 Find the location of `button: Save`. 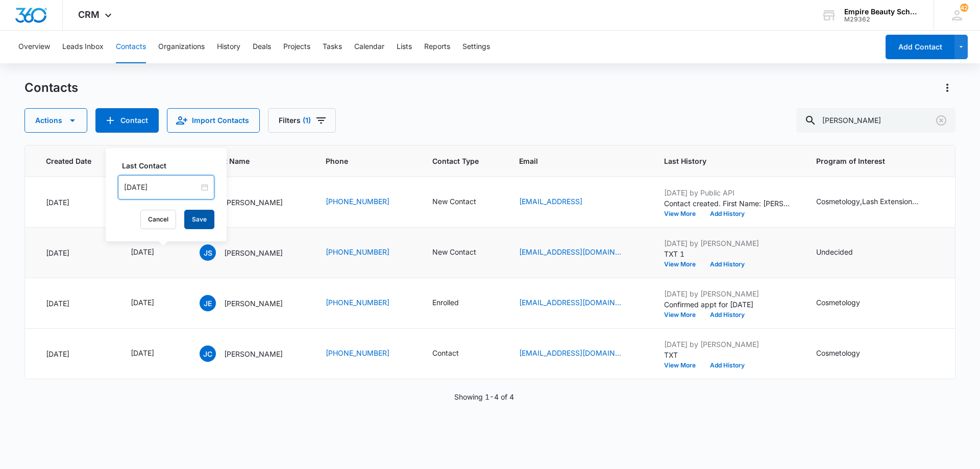

button: Save is located at coordinates (200, 220).